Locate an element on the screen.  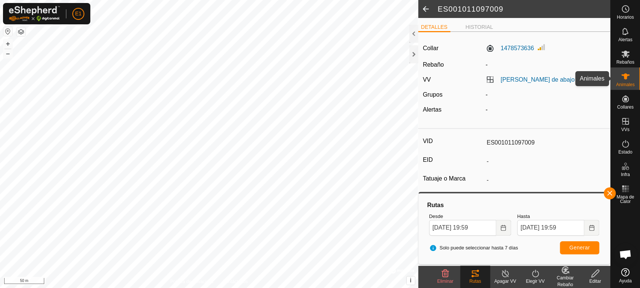
label: Desde is located at coordinates (470, 217).